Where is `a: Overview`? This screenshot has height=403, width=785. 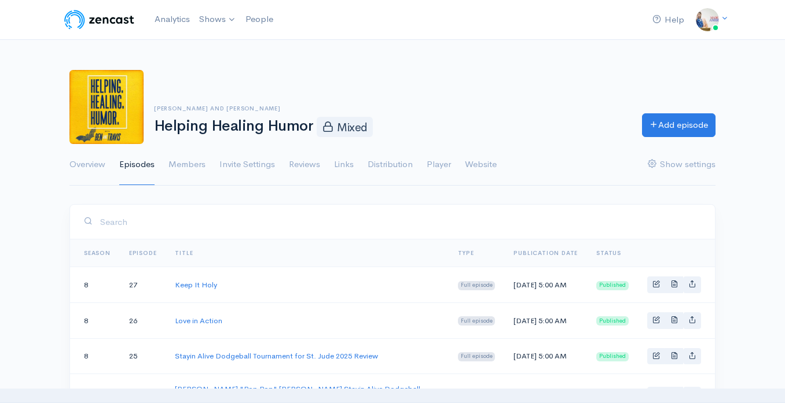 a: Overview is located at coordinates (87, 165).